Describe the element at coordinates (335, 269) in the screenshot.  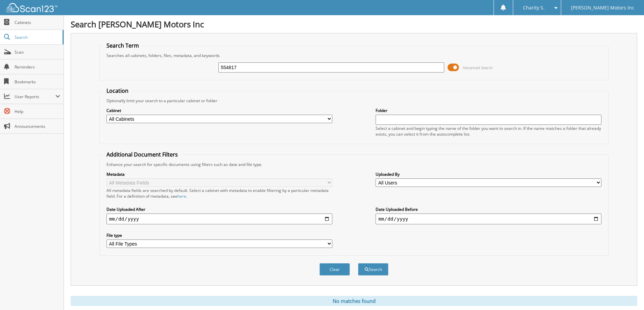
I see `button: Clear` at that location.